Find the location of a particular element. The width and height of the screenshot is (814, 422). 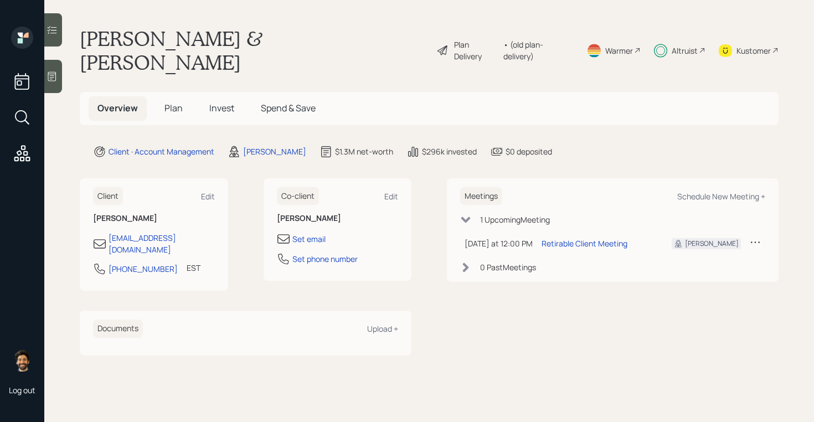

div: EST is located at coordinates (193, 268).